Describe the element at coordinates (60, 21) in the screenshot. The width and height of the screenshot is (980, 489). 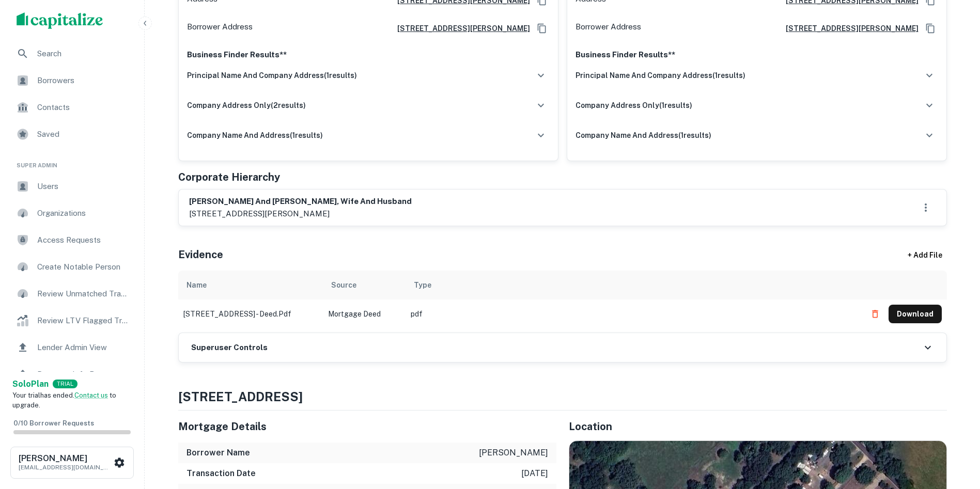
I see `img: capitalize-logo.png` at that location.